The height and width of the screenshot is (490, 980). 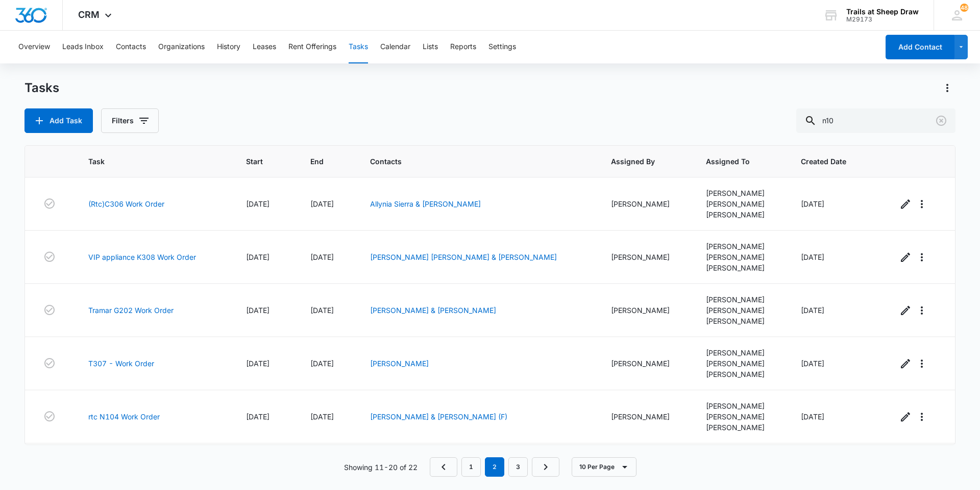 I want to click on button: Rent Offerings, so click(x=313, y=47).